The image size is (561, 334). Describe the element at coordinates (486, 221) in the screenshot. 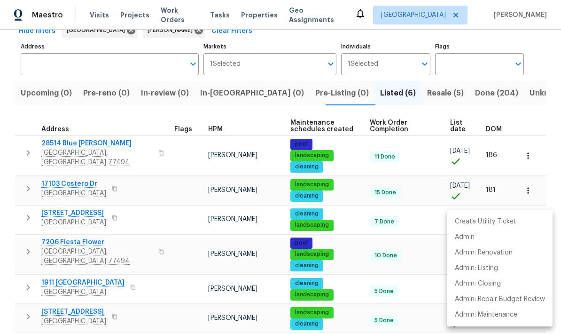

I see `p: Create Utility Ticket` at that location.